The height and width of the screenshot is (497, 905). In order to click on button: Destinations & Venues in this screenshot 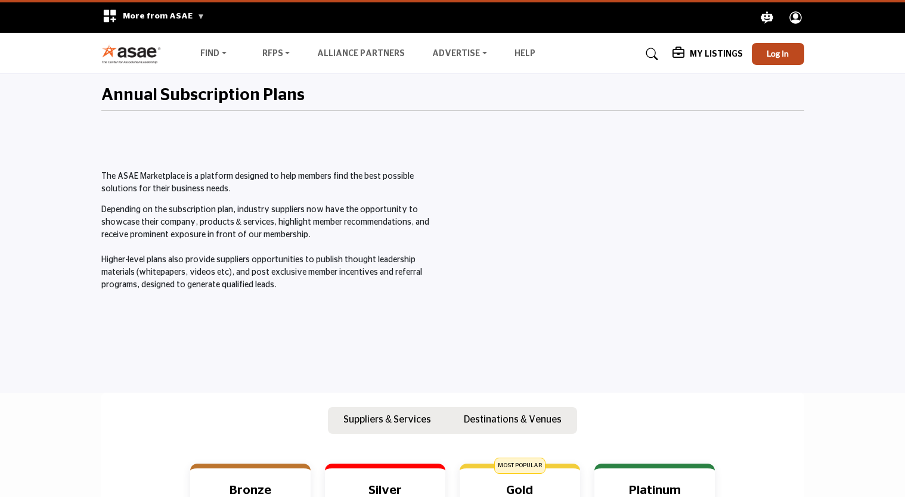, I will do `click(513, 421)`.